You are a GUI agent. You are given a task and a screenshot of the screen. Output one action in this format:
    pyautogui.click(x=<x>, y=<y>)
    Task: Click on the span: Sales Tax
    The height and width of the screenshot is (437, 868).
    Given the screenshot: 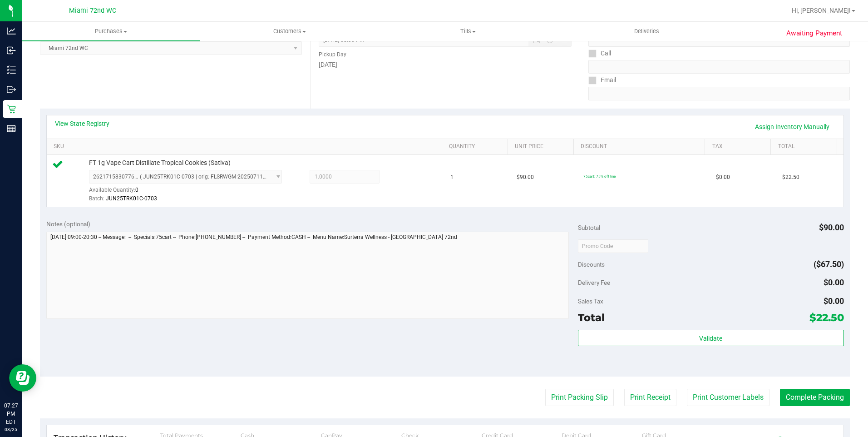 What is the action you would take?
    pyautogui.click(x=591, y=301)
    